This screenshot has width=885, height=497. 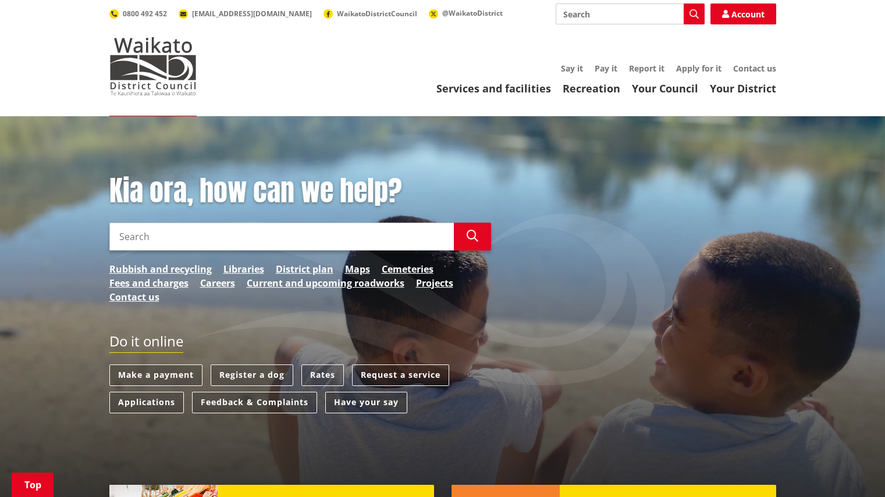 I want to click on h1: Kia ora, how can we help?, so click(x=300, y=191).